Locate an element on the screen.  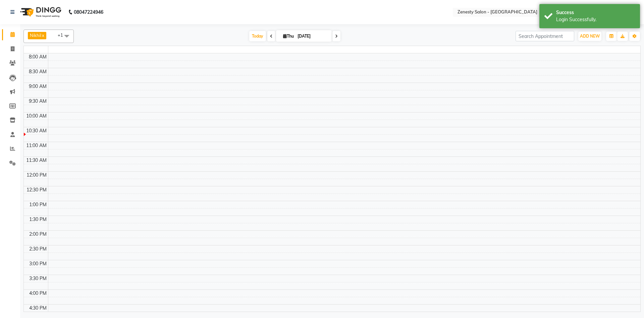
div: Login Successfully. is located at coordinates (595, 20).